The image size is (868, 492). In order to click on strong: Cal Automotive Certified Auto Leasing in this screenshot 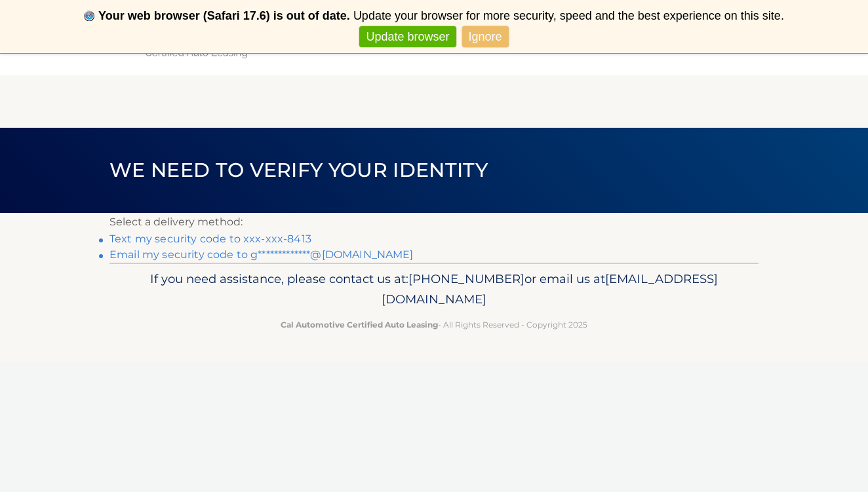, I will do `click(359, 324)`.